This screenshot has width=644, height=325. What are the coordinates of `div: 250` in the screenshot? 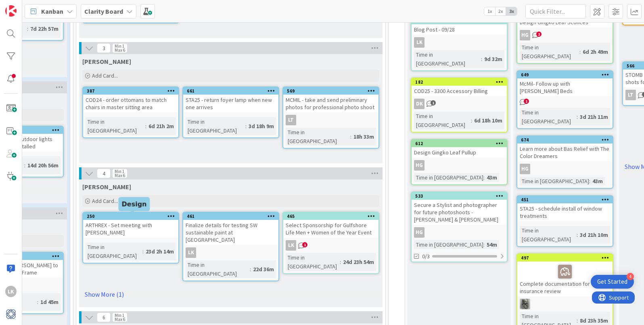 It's located at (131, 216).